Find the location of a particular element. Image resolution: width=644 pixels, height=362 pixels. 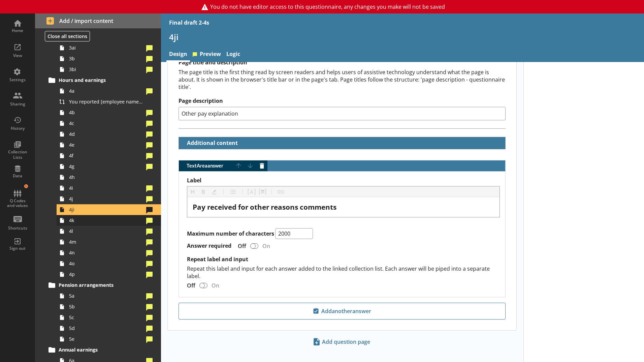

a: 4l is located at coordinates (109, 231).